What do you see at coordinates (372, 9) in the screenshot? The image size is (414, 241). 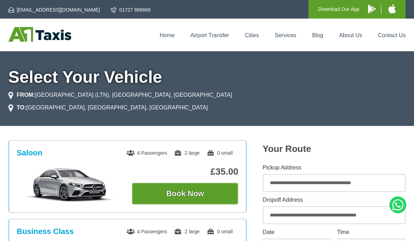 I see `img: A1 Taxis Android App` at bounding box center [372, 9].